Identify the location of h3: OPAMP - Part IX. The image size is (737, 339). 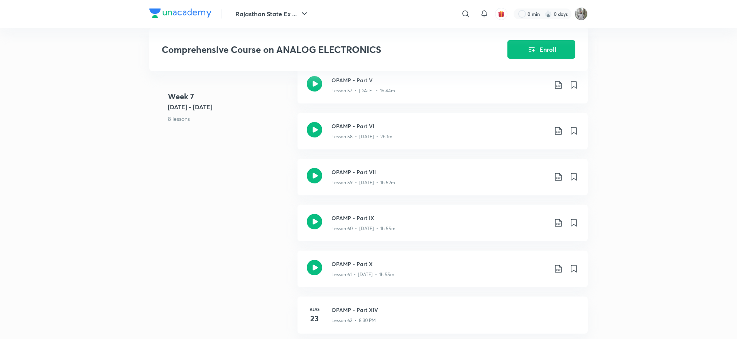
(439, 218).